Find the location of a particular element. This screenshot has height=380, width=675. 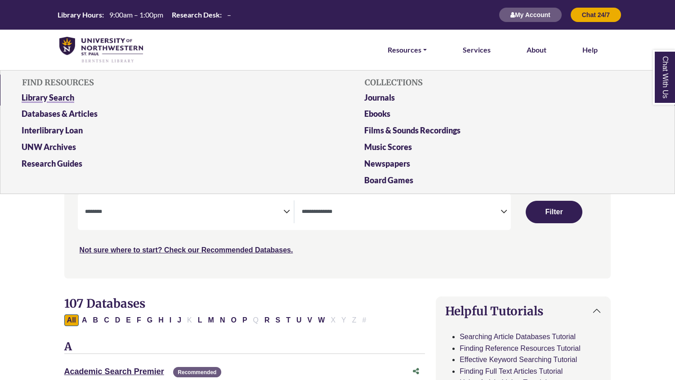

button: Helpful Tutorials is located at coordinates (523, 311).